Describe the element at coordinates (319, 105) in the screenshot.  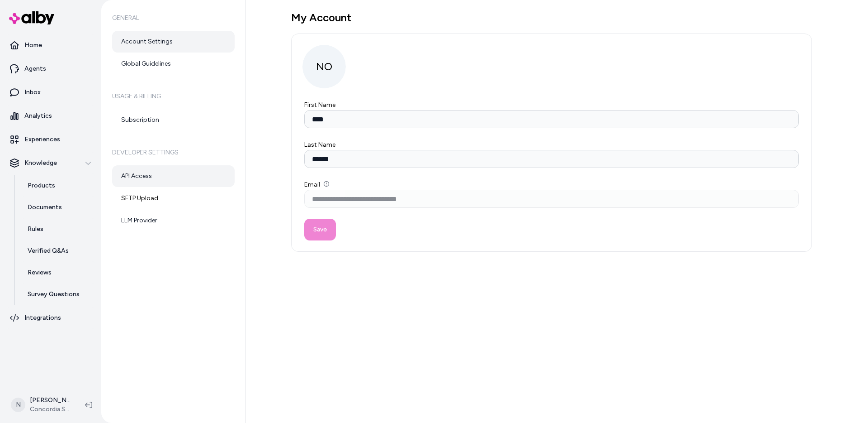
I see `label: First Name` at that location.